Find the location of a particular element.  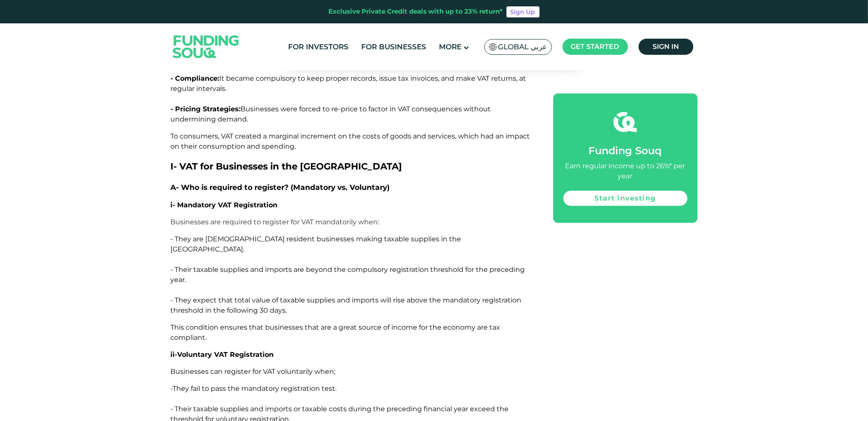

span: Businesses can register for VAT voluntarily when; is located at coordinates (253, 371).